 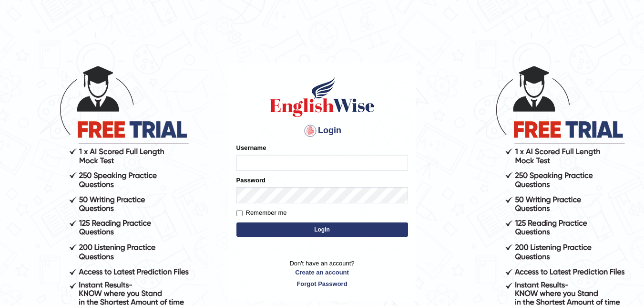 I want to click on a: Create an account, so click(x=322, y=272).